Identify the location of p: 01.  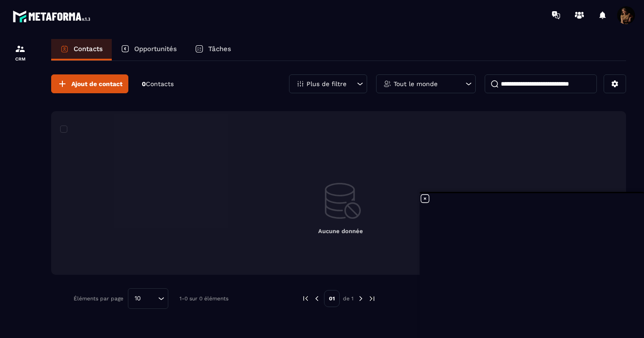
(332, 298).